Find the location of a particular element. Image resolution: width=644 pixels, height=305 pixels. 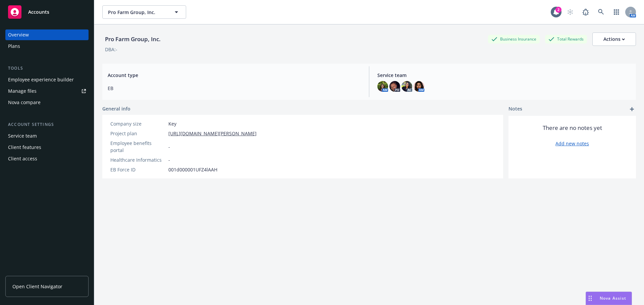

span: Pro Farm Group, Inc. is located at coordinates (137, 12).